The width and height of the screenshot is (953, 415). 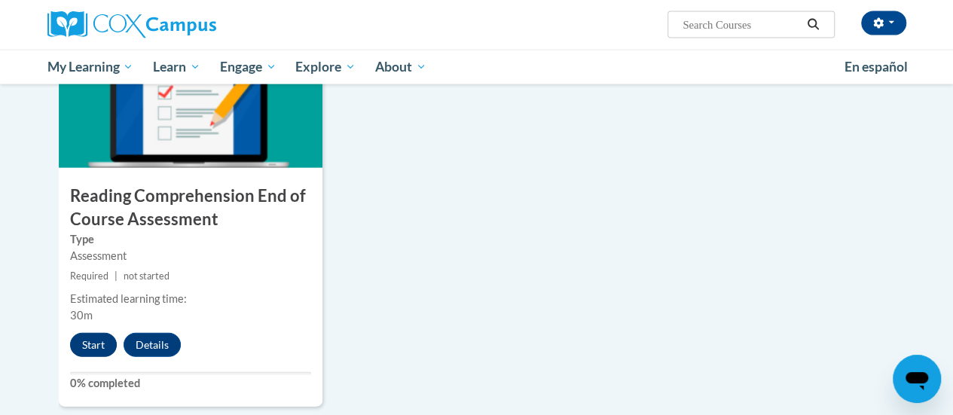 I want to click on a: En español, so click(x=877, y=67).